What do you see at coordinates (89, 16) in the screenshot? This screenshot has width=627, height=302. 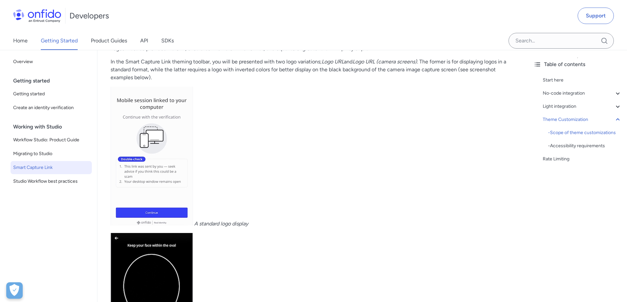 I see `h1: Developers` at bounding box center [89, 16].